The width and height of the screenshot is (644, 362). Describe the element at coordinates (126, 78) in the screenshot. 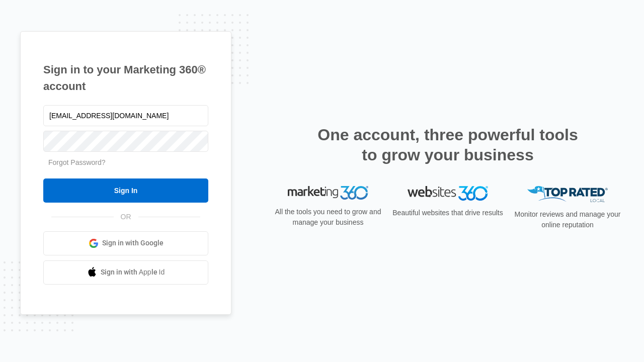

I see `h1: Sign in to your Marketing 360® account` at that location.